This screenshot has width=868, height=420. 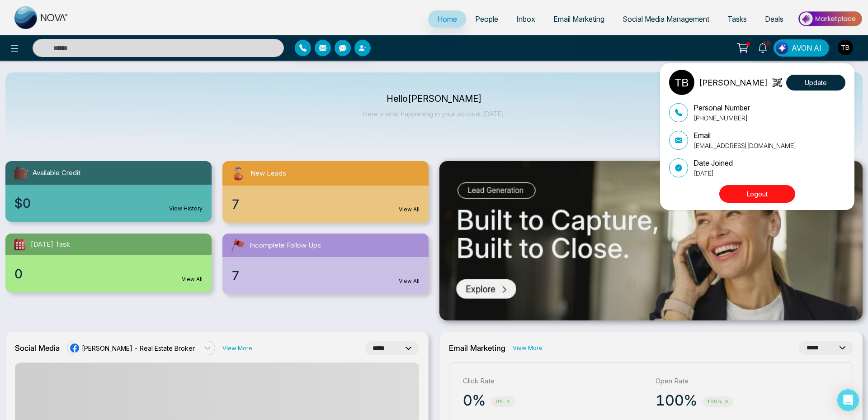 What do you see at coordinates (722, 108) in the screenshot?
I see `p: Personal Number` at bounding box center [722, 108].